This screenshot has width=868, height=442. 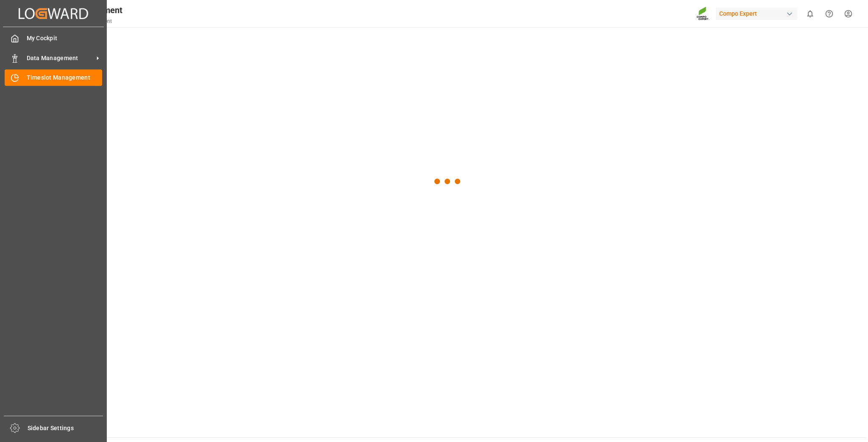 What do you see at coordinates (65, 78) in the screenshot?
I see `span: Timeslot Management` at bounding box center [65, 78].